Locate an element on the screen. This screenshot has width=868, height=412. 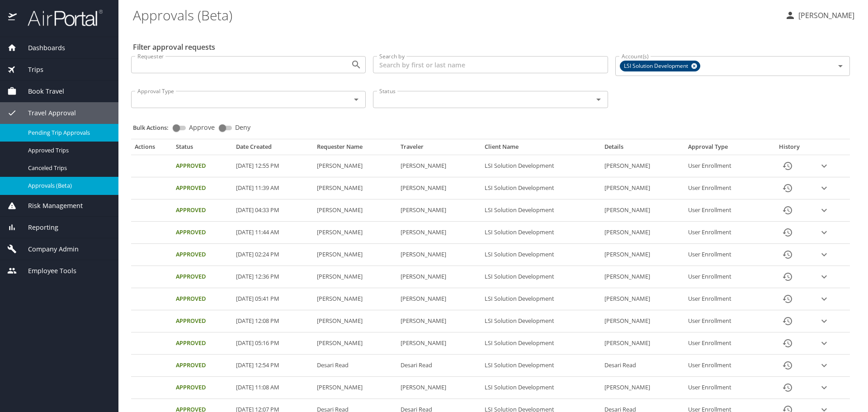
input: Search by first or last name is located at coordinates (490, 65).